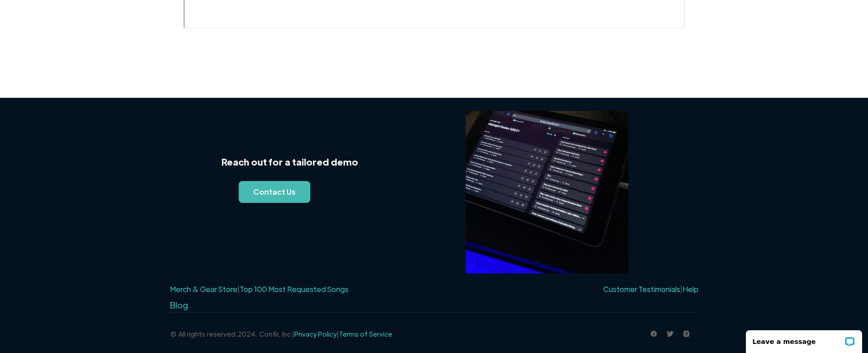  What do you see at coordinates (58, 17) in the screenshot?
I see `p: Leave a message` at bounding box center [58, 17].